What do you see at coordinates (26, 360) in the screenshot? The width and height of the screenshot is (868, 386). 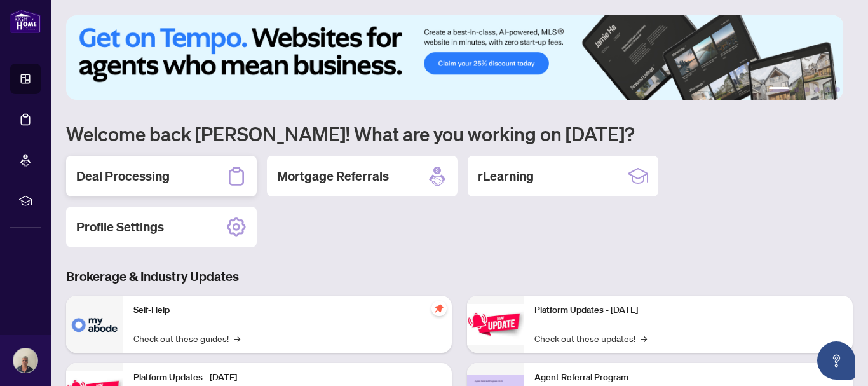 I see `img: Profile Icon` at bounding box center [26, 360].